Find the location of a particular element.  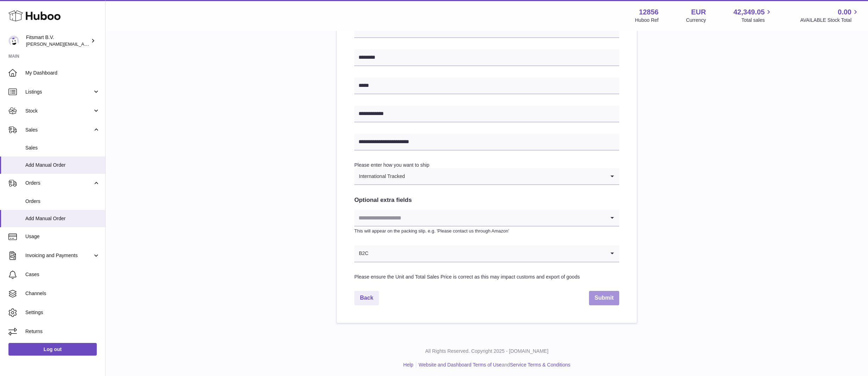

div: Huboo Ref is located at coordinates (647, 20).